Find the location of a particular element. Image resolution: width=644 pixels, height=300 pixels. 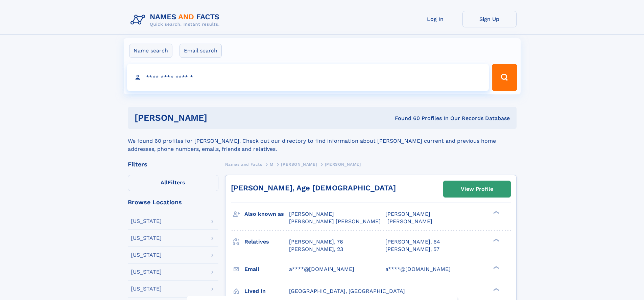

h3: Relatives is located at coordinates (267, 242).